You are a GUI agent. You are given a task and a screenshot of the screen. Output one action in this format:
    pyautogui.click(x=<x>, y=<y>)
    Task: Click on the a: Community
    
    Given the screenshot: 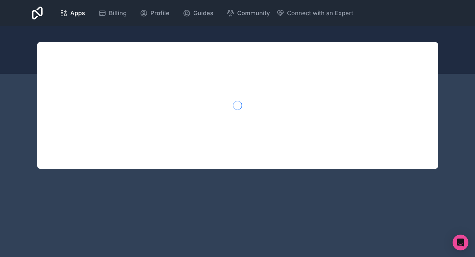 What is the action you would take?
    pyautogui.click(x=248, y=13)
    